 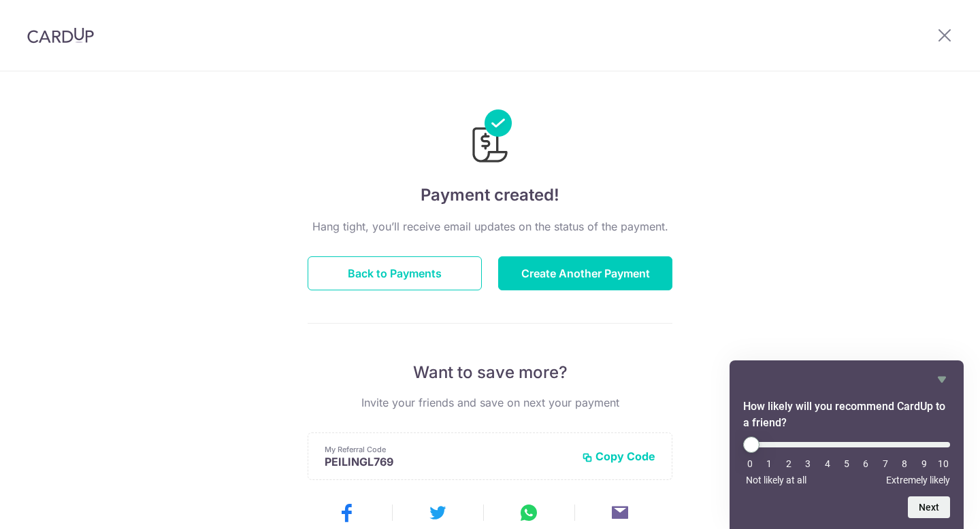 What do you see at coordinates (769, 464) in the screenshot?
I see `li: 1` at bounding box center [769, 464].